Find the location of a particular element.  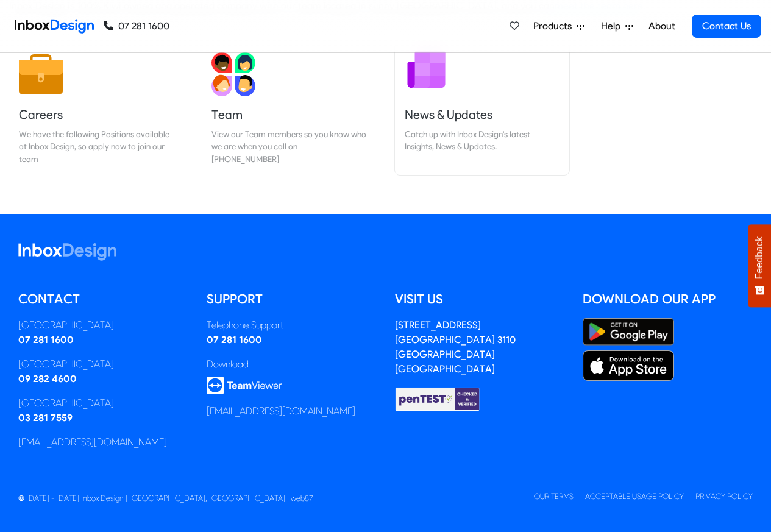

img: 2022_01_12_icon_newsletter.svg is located at coordinates (427, 69).